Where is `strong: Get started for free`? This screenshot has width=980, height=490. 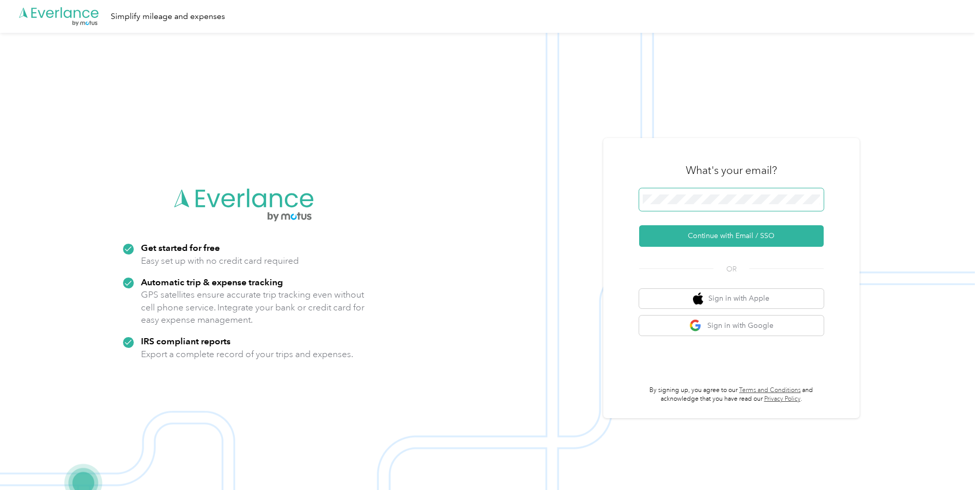
strong: Get started for free is located at coordinates (180, 247).